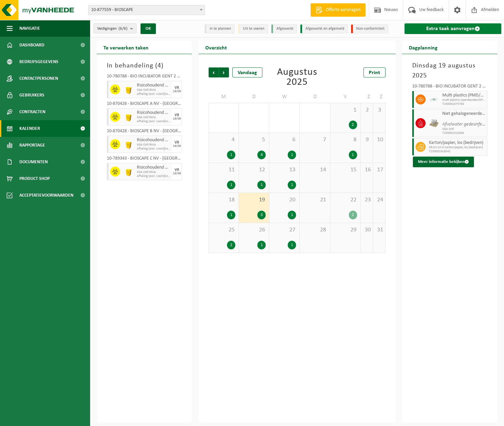 This screenshot has width=504, height=426. I want to click on span: Print, so click(375, 73).